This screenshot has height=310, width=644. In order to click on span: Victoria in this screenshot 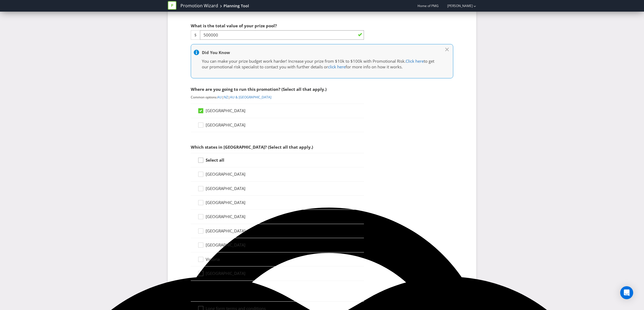, I will do `click(213, 259)`.